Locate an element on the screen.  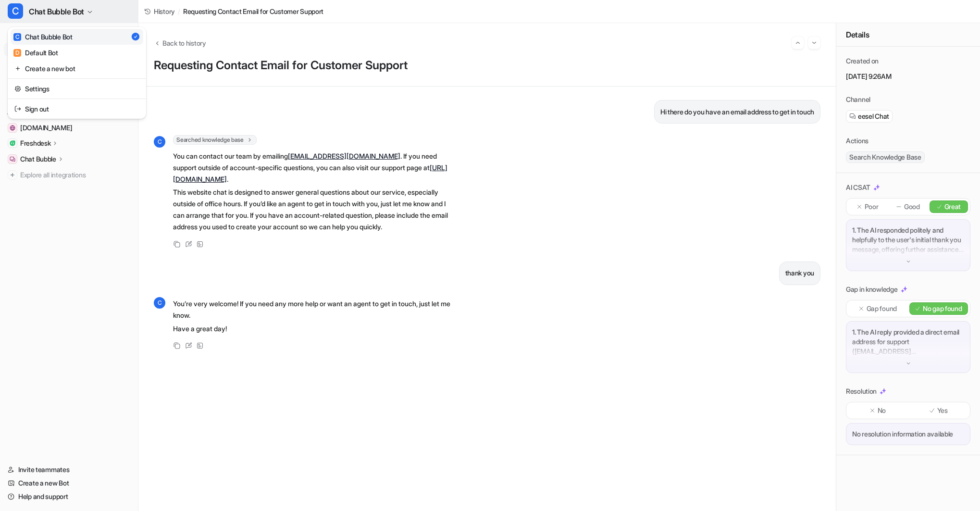
a: Create a new bot is located at coordinates (77, 68).